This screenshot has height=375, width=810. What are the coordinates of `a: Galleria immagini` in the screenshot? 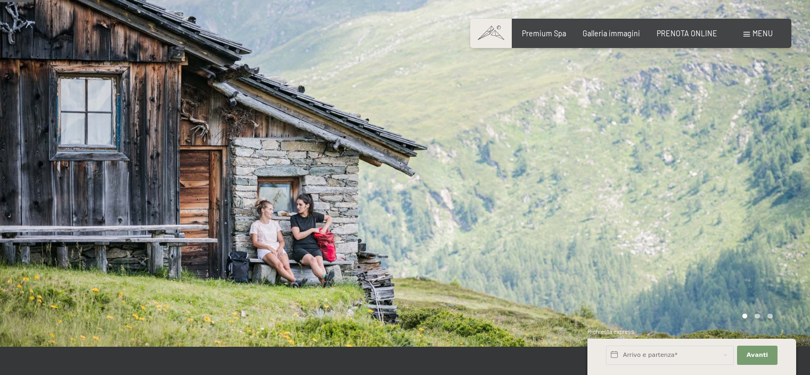 It's located at (612, 33).